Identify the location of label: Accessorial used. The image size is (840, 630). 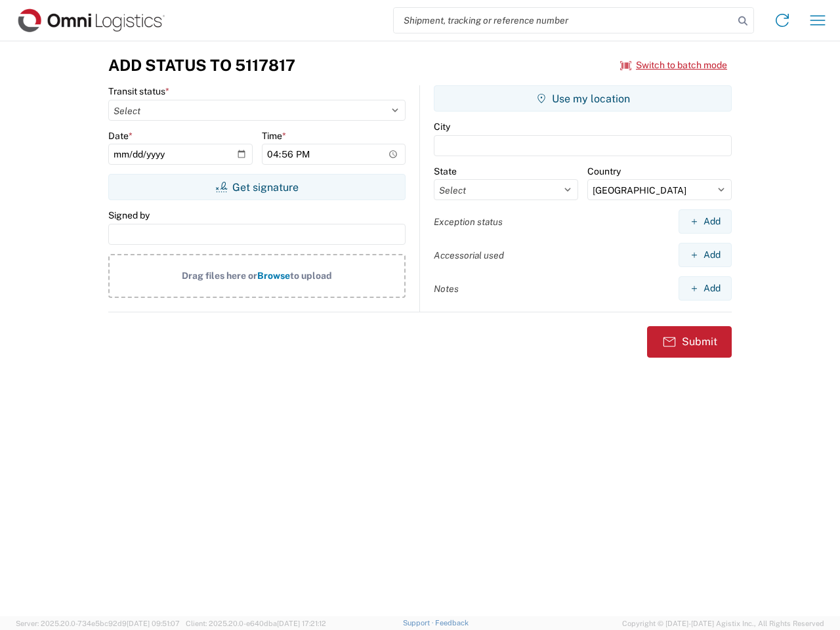
(469, 256).